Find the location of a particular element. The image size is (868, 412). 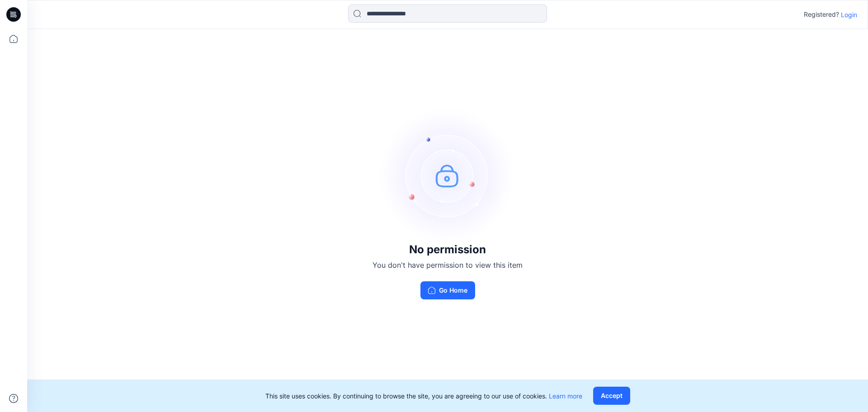

h3: No permission is located at coordinates (447, 249).